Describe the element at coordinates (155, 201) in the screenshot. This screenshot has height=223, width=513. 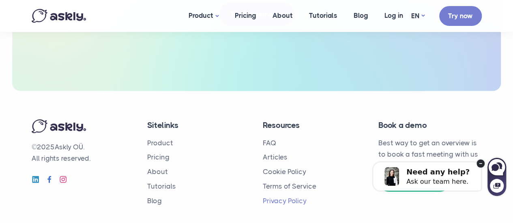
I see `a: Blog` at that location.